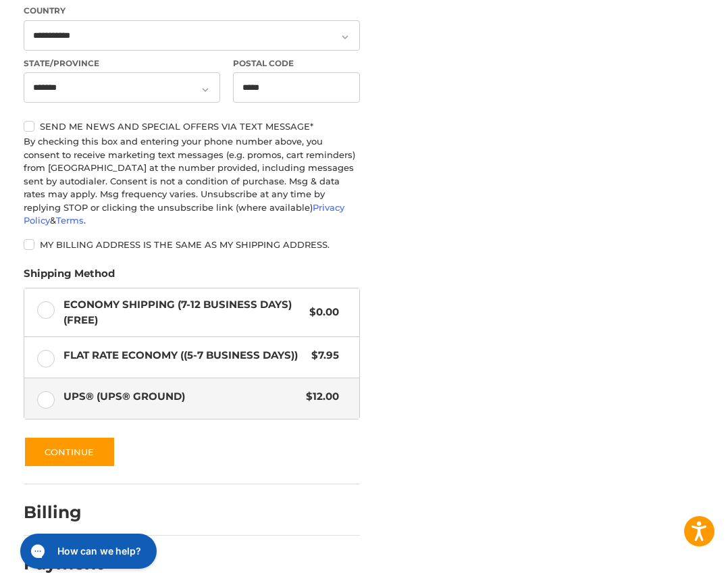 This screenshot has width=728, height=587. Describe the element at coordinates (192, 126) in the screenshot. I see `label: Send me news and special offers via text message*` at that location.